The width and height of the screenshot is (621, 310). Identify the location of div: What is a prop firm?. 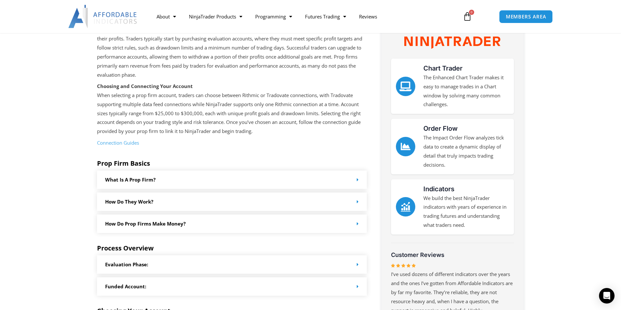
(232, 180).